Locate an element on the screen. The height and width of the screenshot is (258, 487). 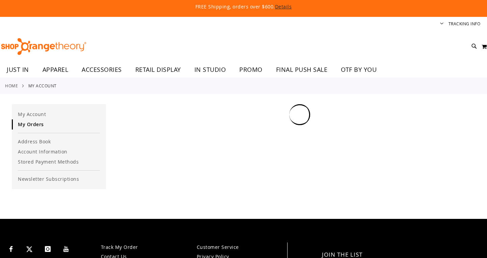
a: APPAREL is located at coordinates (55, 70).